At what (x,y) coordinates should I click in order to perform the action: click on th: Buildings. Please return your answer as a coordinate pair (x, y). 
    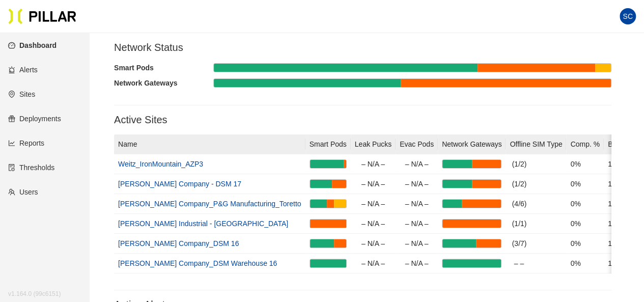
    Looking at the image, I should click on (622, 144).